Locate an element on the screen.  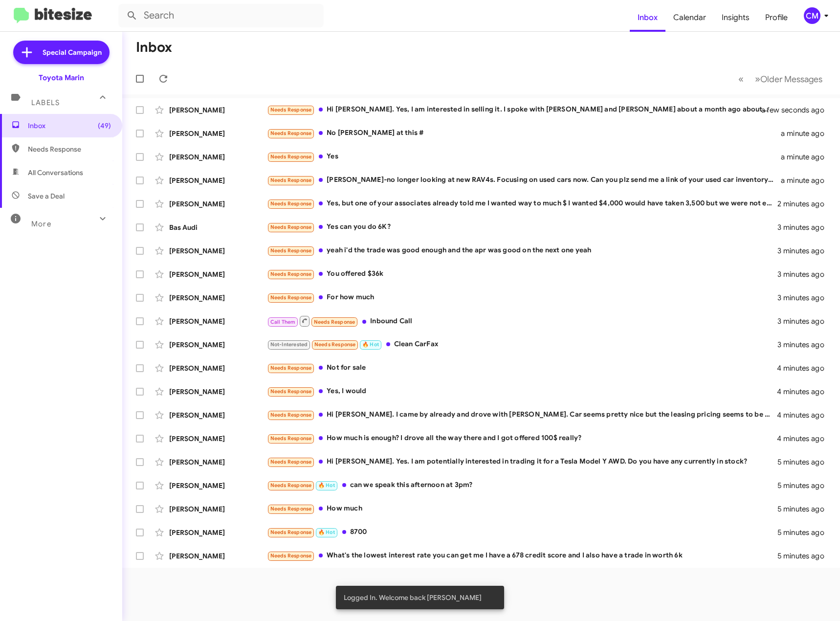
a: Calendar is located at coordinates (689, 17).